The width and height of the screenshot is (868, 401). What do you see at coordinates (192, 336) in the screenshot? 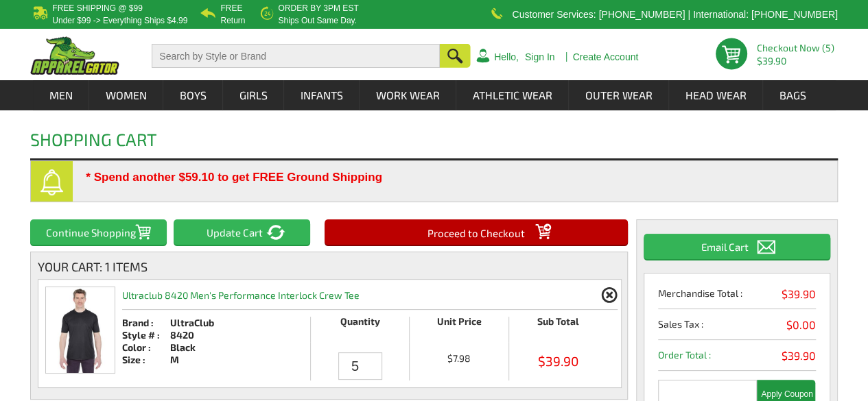
I see `div: 8420` at bounding box center [192, 336].